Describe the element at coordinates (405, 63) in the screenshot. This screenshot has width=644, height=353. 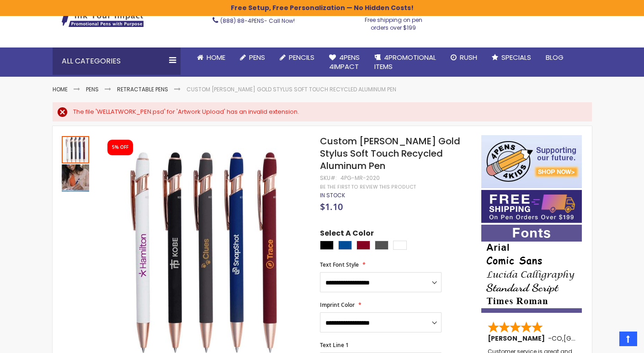
I see `a: 4PROMOTIONALITEMS` at that location.